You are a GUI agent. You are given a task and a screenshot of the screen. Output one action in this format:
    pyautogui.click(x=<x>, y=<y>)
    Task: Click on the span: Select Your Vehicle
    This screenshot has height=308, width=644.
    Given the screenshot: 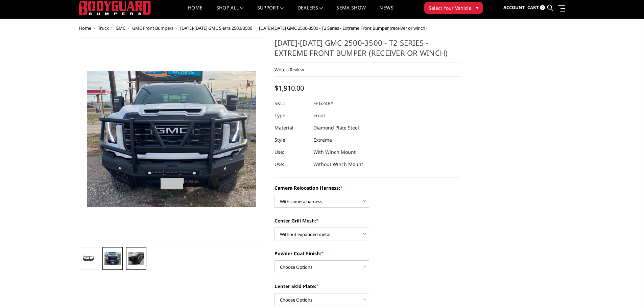 What is the action you would take?
    pyautogui.click(x=450, y=8)
    